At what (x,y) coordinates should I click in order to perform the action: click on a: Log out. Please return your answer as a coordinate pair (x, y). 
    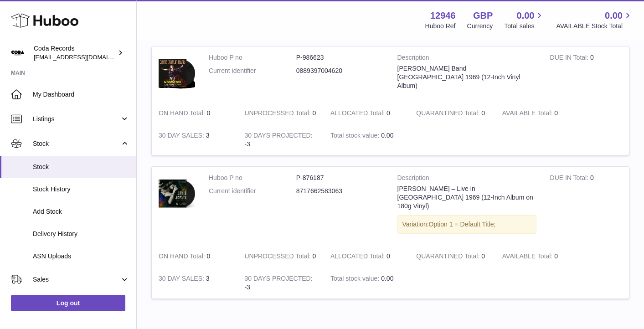
    Looking at the image, I should click on (68, 303).